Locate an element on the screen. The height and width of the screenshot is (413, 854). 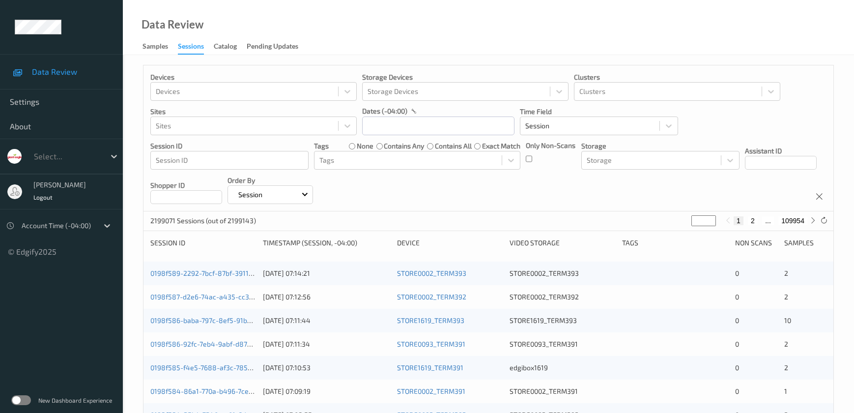
div: Timestamp (Session, -04:00) is located at coordinates (326, 243).